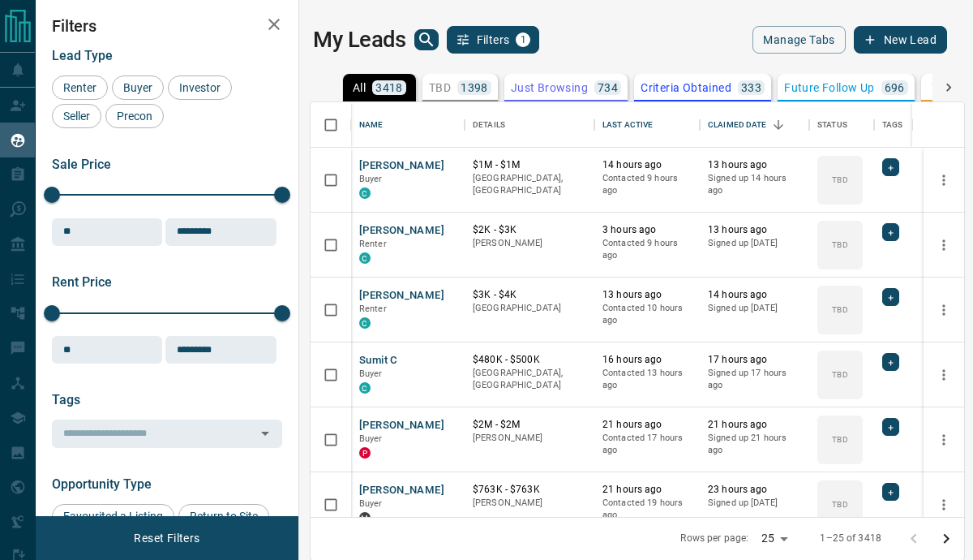 The height and width of the screenshot is (560, 973). What do you see at coordinates (365, 517) in the screenshot?
I see `div: mrloft.ca` at bounding box center [365, 517].